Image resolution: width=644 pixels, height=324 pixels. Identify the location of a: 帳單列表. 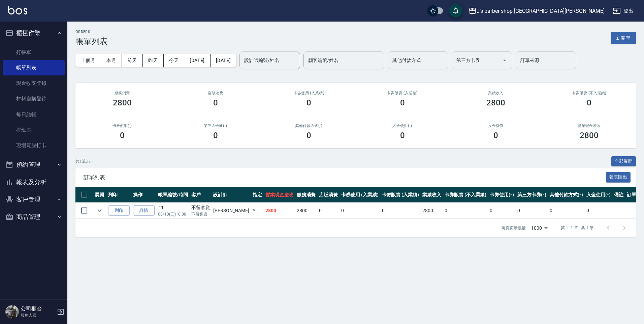
(33, 68).